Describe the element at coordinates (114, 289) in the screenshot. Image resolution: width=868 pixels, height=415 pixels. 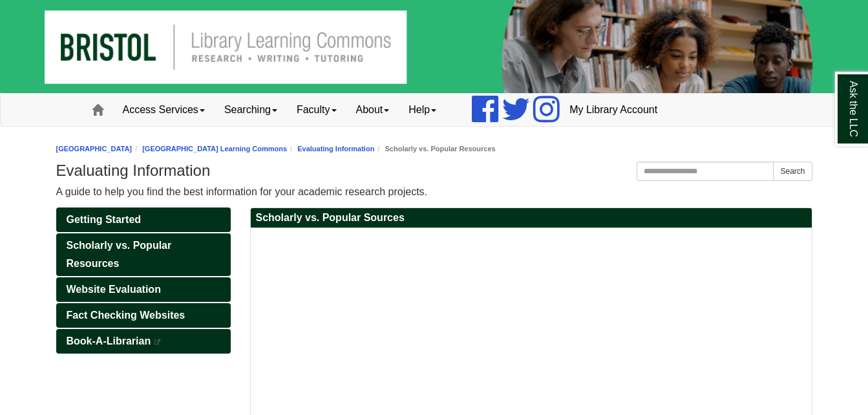
I see `span: Website Evaluation` at that location.